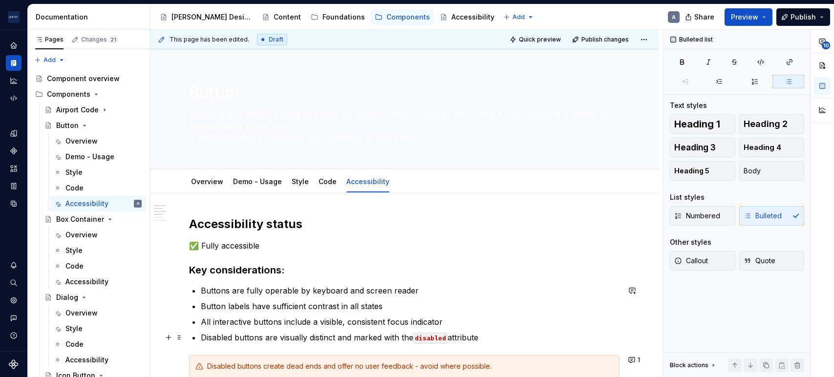  I want to click on div: Button, so click(67, 126).